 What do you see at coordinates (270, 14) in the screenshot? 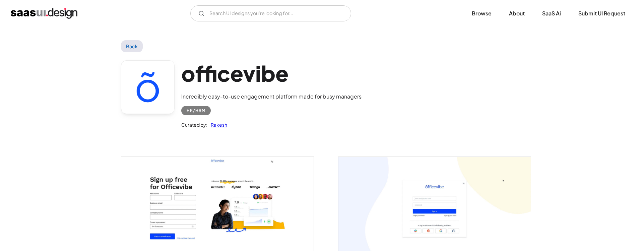
I see `input: Search UI designs you're looking for...` at bounding box center [270, 14].